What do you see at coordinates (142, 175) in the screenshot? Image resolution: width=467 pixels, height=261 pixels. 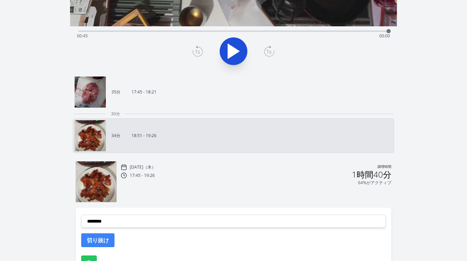 I see `font: 17:45 - 19:26` at bounding box center [142, 175].